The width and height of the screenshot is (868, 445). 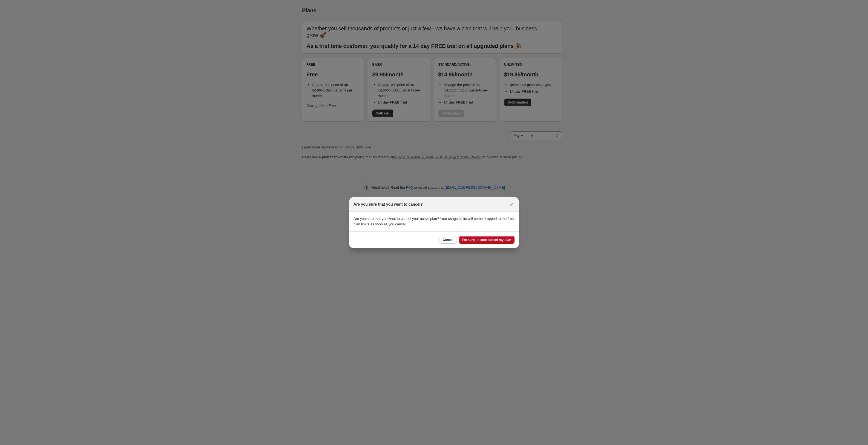 What do you see at coordinates (448, 240) in the screenshot?
I see `button: Cancel` at bounding box center [448, 240].